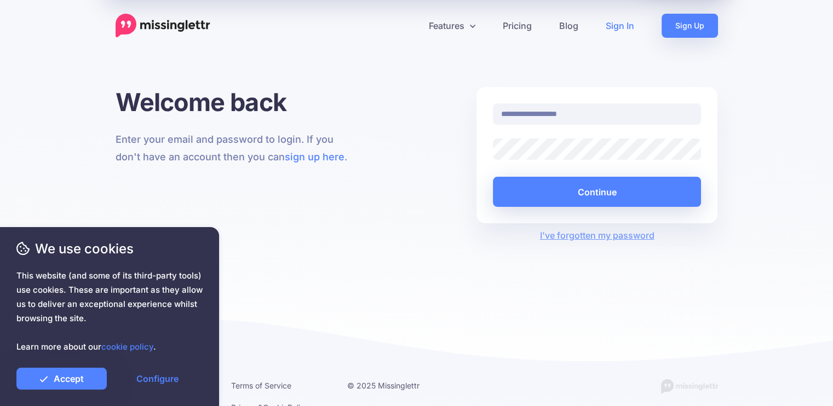 The width and height of the screenshot is (833, 406). I want to click on a: Accept, so click(61, 379).